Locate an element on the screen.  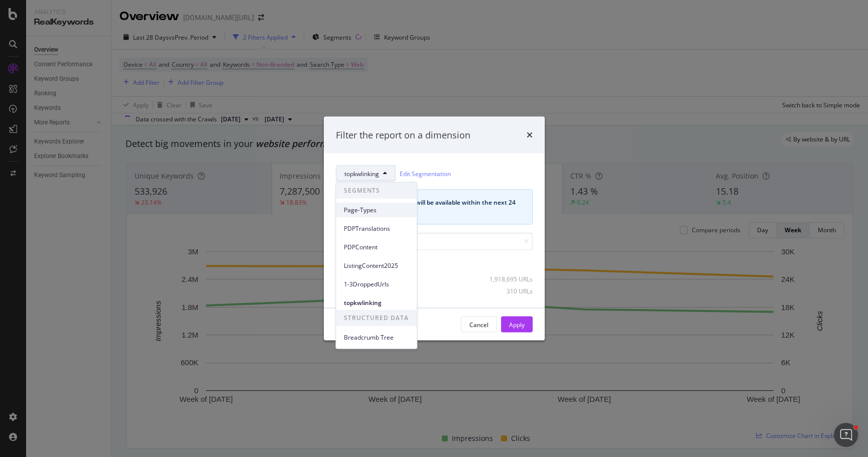
input: Search is located at coordinates (434, 241).